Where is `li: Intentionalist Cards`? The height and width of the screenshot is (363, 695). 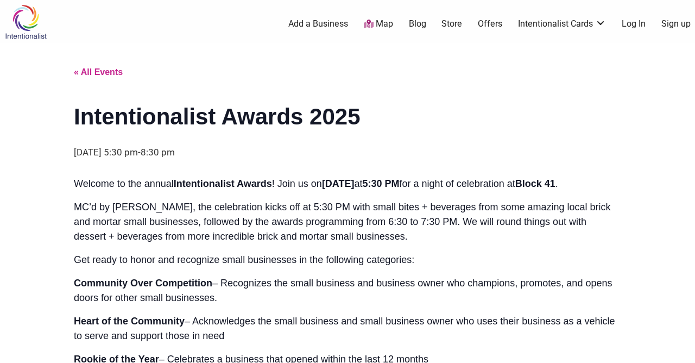
li: Intentionalist Cards is located at coordinates (562, 24).